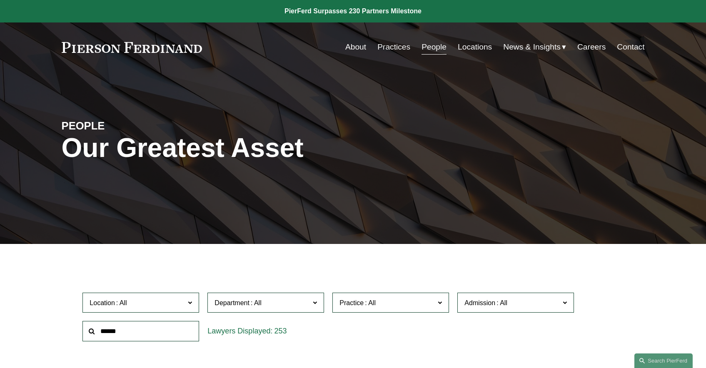 The image size is (706, 368). I want to click on a: Practices, so click(394, 47).